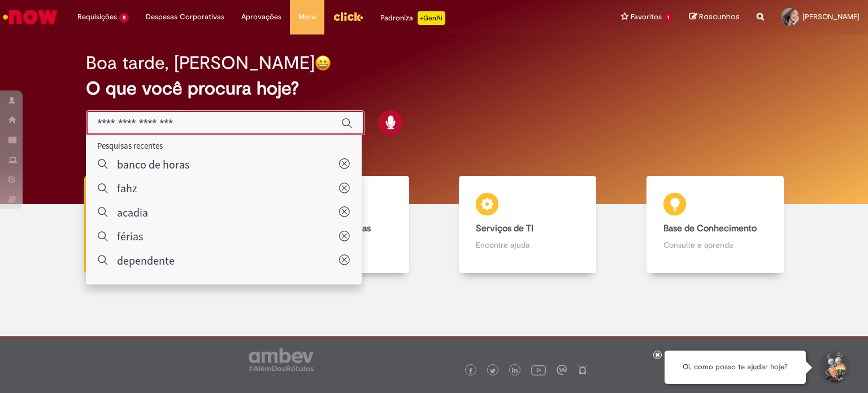 This screenshot has width=868, height=393. Describe the element at coordinates (515, 371) in the screenshot. I see `img: logo_footer_linkedin.png` at that location.